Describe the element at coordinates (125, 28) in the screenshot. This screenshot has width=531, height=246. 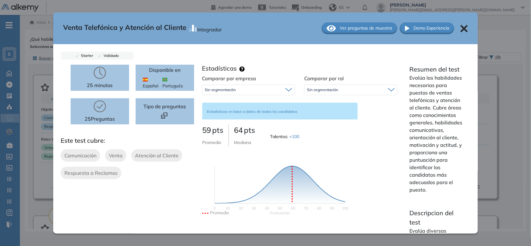
I see `span: Venta Telefónica y Atención al Cliente` at that location.